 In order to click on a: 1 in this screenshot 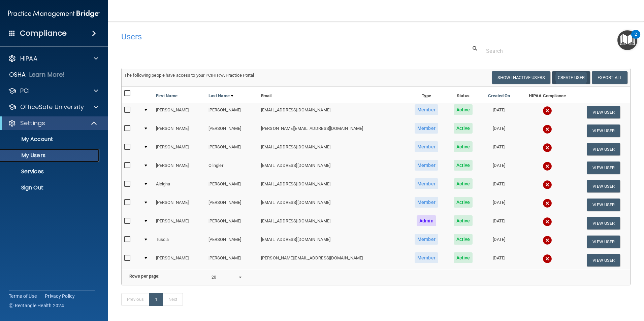, I will do `click(156, 299)`.